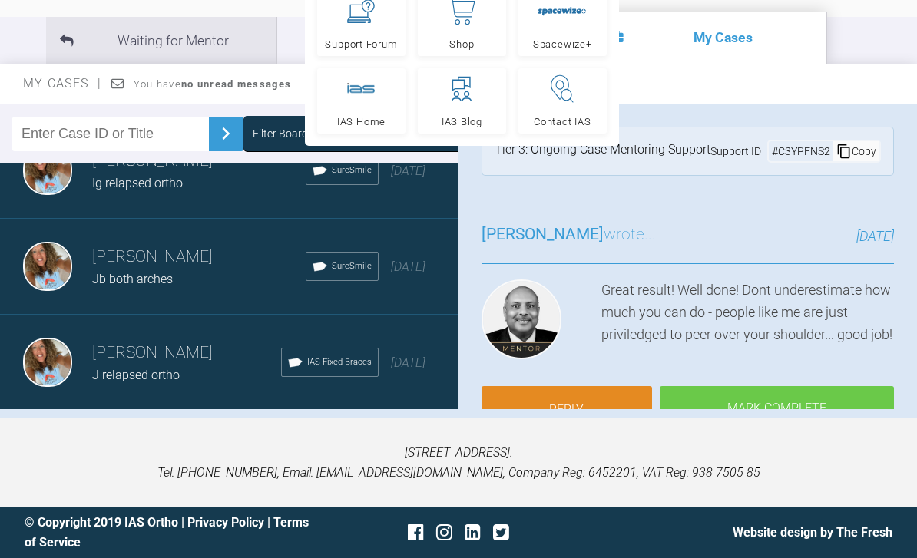 The image size is (917, 558). I want to click on a: IAS Blog, so click(461, 101).